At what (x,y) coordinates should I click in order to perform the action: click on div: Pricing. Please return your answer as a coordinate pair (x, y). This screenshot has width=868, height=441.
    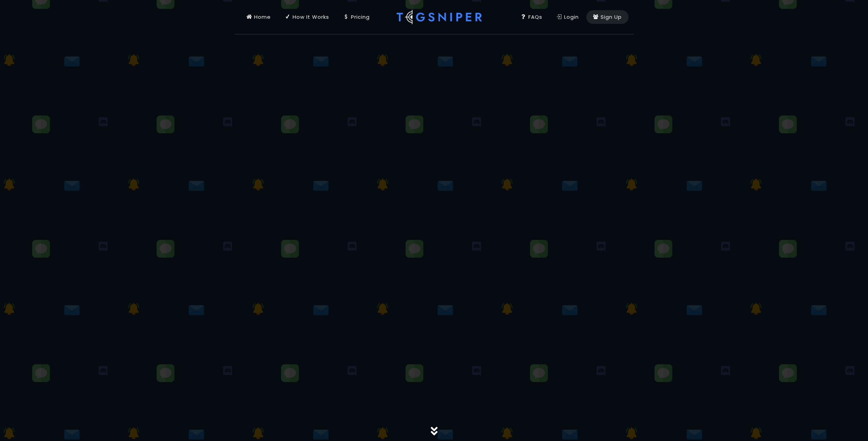
    Looking at the image, I should click on (356, 17).